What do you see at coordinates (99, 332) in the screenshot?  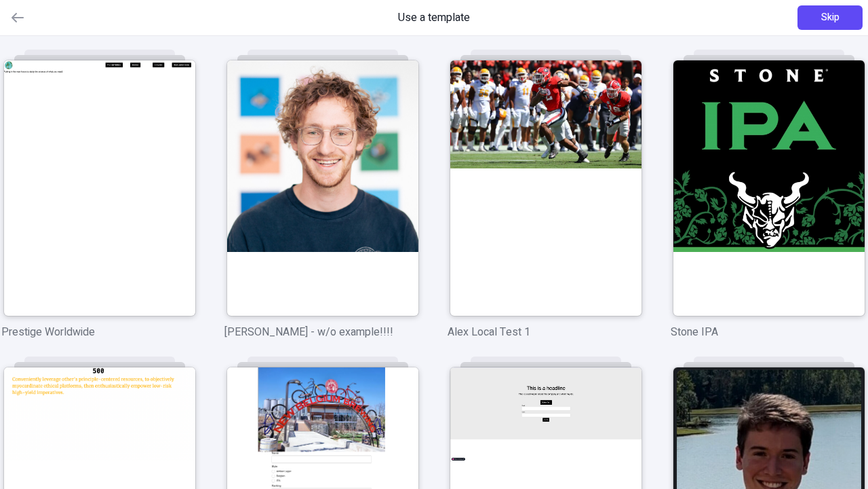 I see `p: Prestige Worldwide` at bounding box center [99, 332].